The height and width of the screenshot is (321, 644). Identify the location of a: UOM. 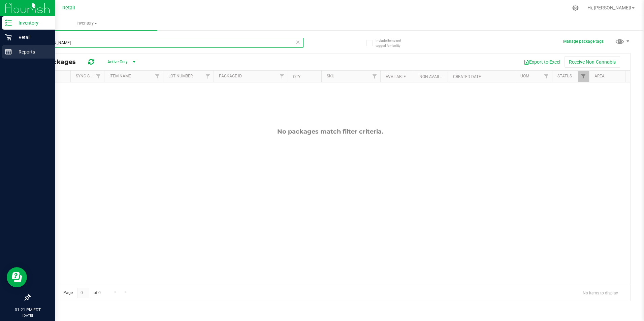
(525, 76).